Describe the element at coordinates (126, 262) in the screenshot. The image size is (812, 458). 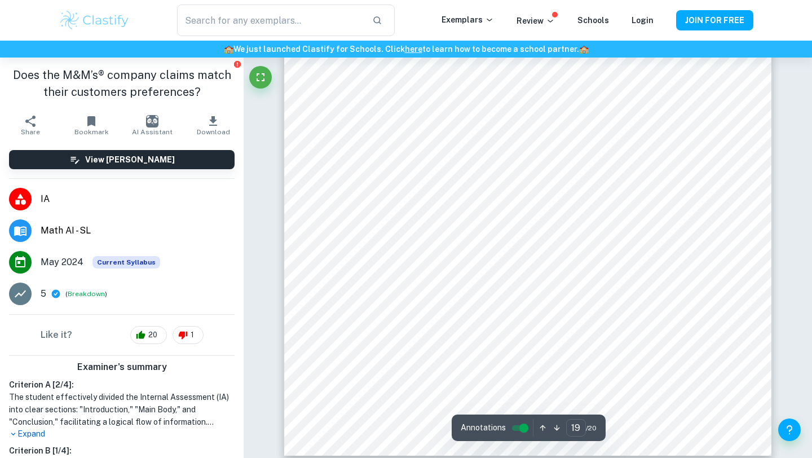
I see `div: This exemplar is based on the current syllabus. Feel free to refer to it for inspiration/ideas wh...` at that location.